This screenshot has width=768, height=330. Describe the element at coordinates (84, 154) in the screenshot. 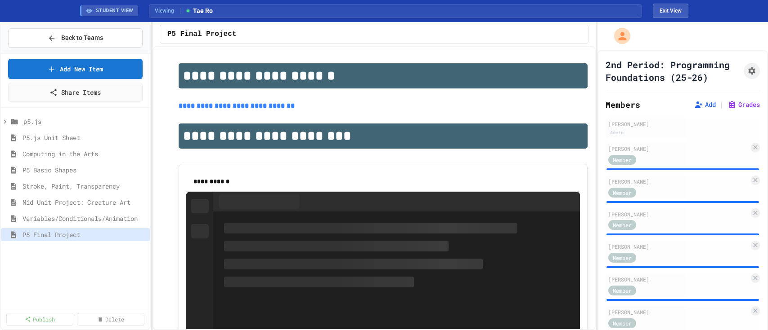

I see `span: Computing in the Arts` at that location.